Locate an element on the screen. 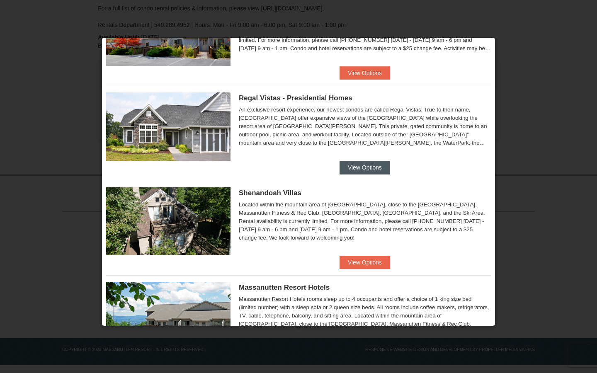  img: 19219026-1-e3b4ac8e.jpg is located at coordinates (168, 316).